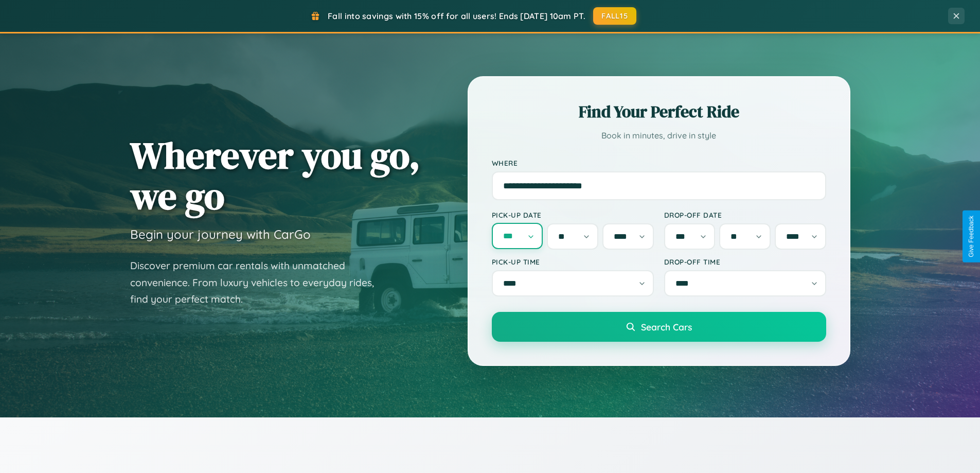  I want to click on p: Book in minutes, drive in style, so click(659, 135).